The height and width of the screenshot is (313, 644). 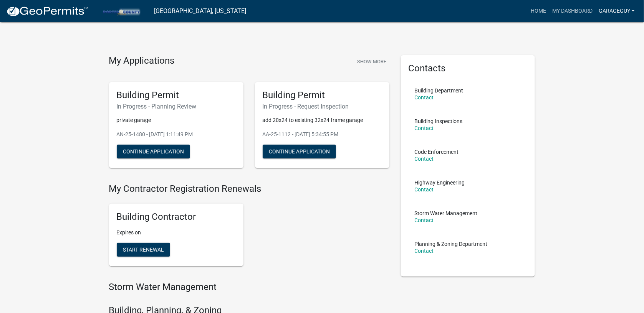 I want to click on h4: Storm Water Management, so click(x=249, y=287).